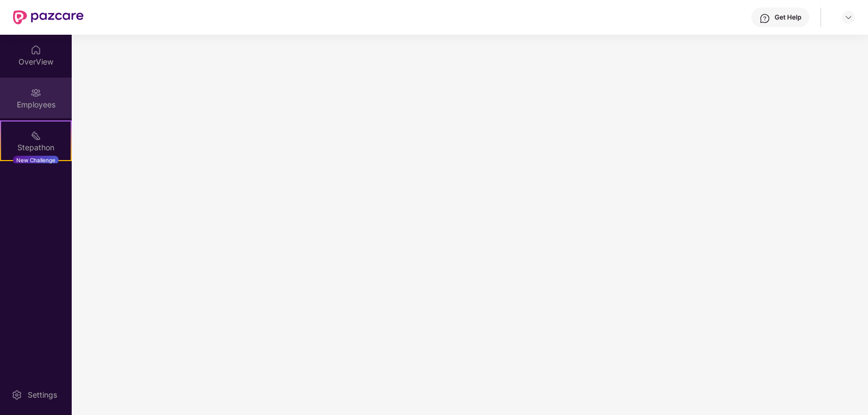 This screenshot has height=415, width=868. I want to click on img: svg+xml;base64,PHN2ZyB4bWxucz0iaHR0cDovL3d3dy53My5vcmcvMjAwMC9zdmciIHdpZHRoPSIyMSIgaGVpZ2h0PSIyMC..., so click(36, 136).